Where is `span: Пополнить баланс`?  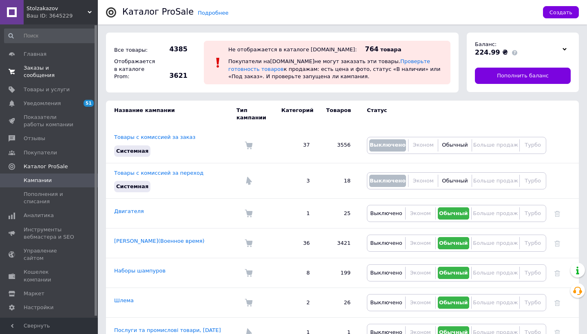 span: Пополнить баланс is located at coordinates (523, 76).